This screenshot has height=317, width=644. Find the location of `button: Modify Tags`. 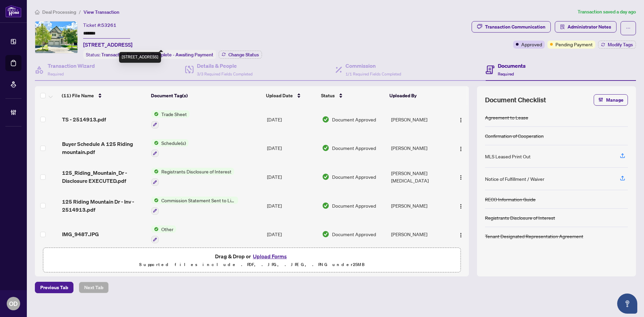

button: Modify Tags is located at coordinates (617, 45).